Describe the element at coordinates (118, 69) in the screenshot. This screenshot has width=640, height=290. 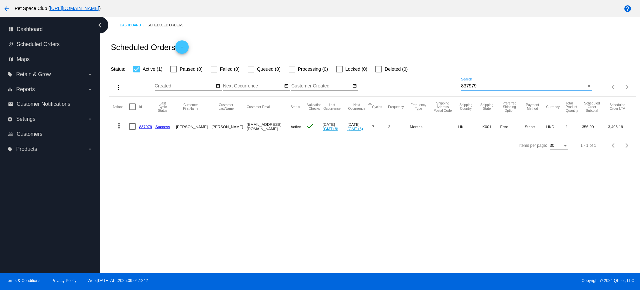
I see `span: Status:` at that location.